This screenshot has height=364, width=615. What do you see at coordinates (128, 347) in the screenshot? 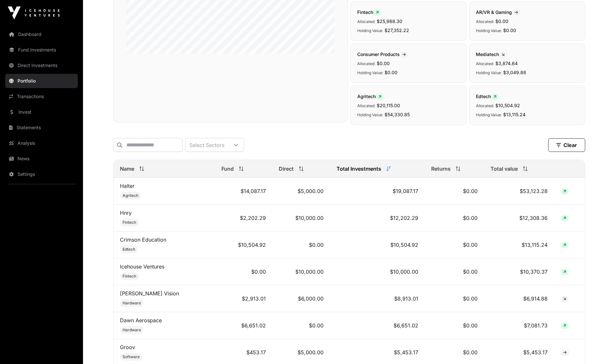
I see `a: Groov` at bounding box center [128, 347].